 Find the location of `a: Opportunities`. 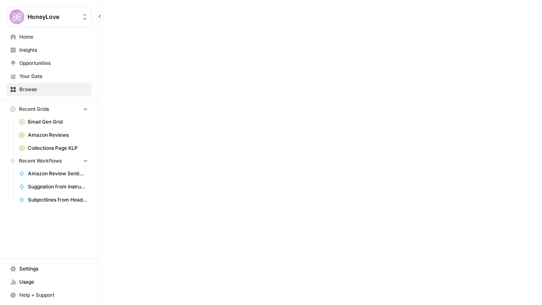

a: Opportunities is located at coordinates (49, 63).